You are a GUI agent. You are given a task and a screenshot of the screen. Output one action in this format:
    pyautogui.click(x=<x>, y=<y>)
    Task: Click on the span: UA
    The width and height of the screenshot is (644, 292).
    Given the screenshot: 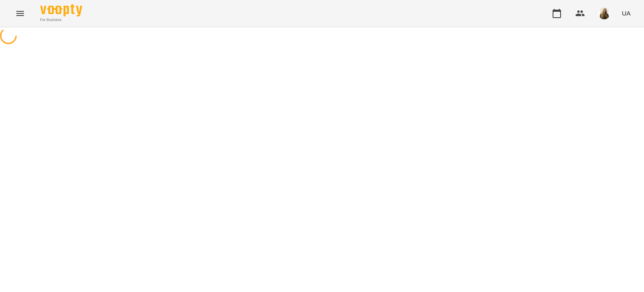 What is the action you would take?
    pyautogui.click(x=626, y=13)
    